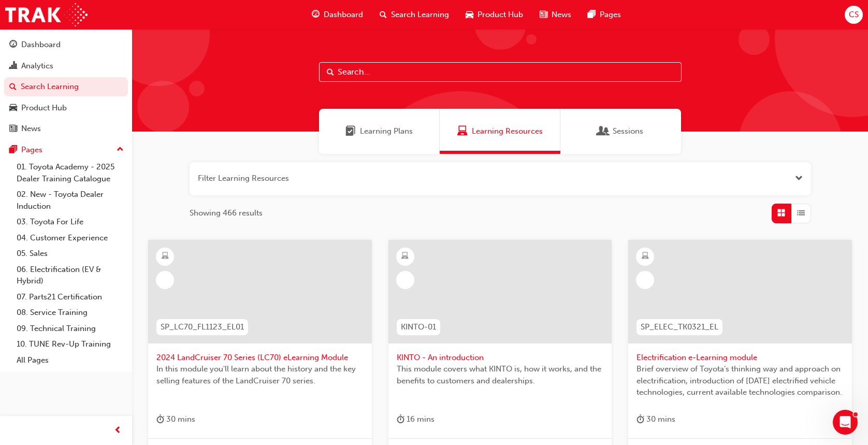  I want to click on a: 03. Toyota For Life, so click(70, 222).